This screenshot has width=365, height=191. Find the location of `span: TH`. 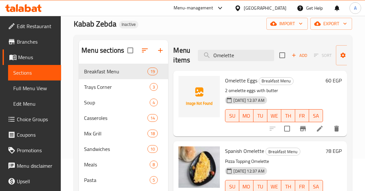

span: TH is located at coordinates (288, 116).